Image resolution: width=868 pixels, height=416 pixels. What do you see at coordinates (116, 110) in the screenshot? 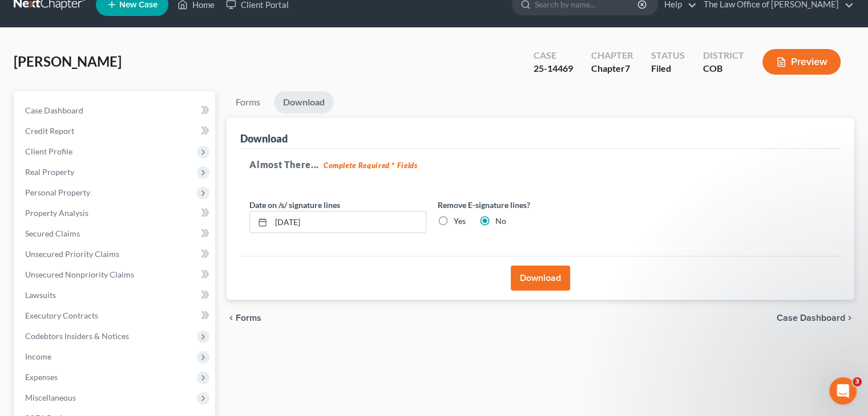
I see `a: Case Dashboard` at bounding box center [116, 110].